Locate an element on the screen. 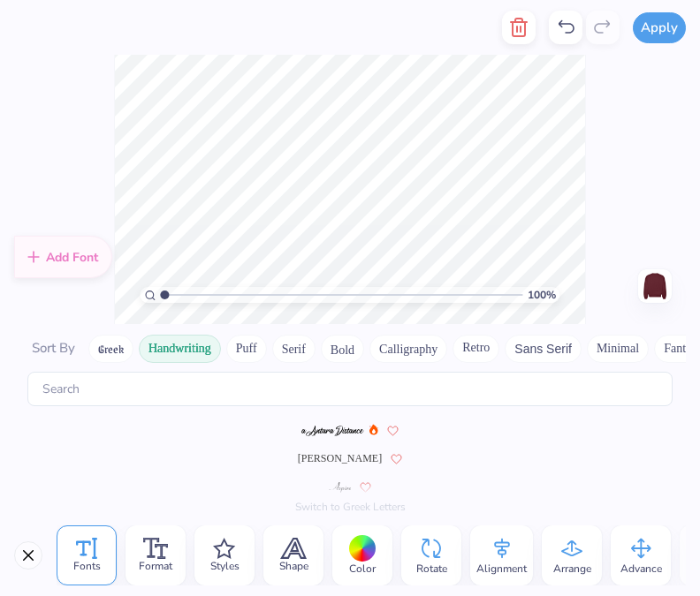 Image resolution: width=700 pixels, height=596 pixels. button: Minimal is located at coordinates (617, 349).